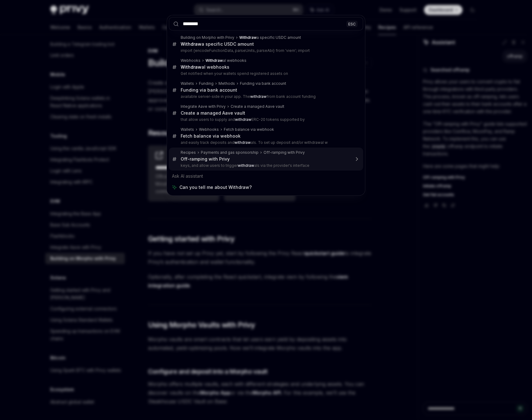 The image size is (532, 420). Describe the element at coordinates (216, 187) in the screenshot. I see `span: Can you tell me about Withdraw?` at that location.